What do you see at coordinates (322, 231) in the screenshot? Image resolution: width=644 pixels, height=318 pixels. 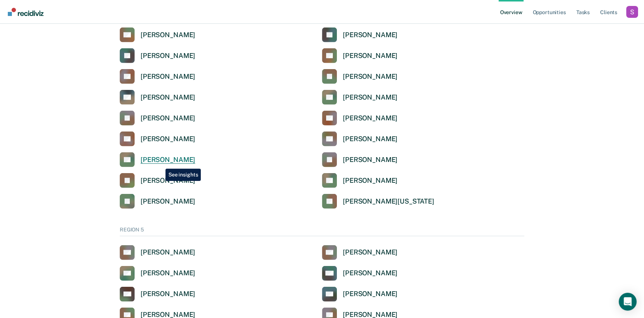 I see `div: REGION 5` at bounding box center [322, 231].